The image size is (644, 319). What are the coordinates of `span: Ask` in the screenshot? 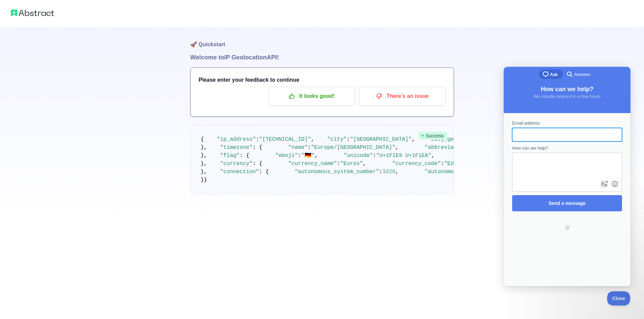 It's located at (50, 8).